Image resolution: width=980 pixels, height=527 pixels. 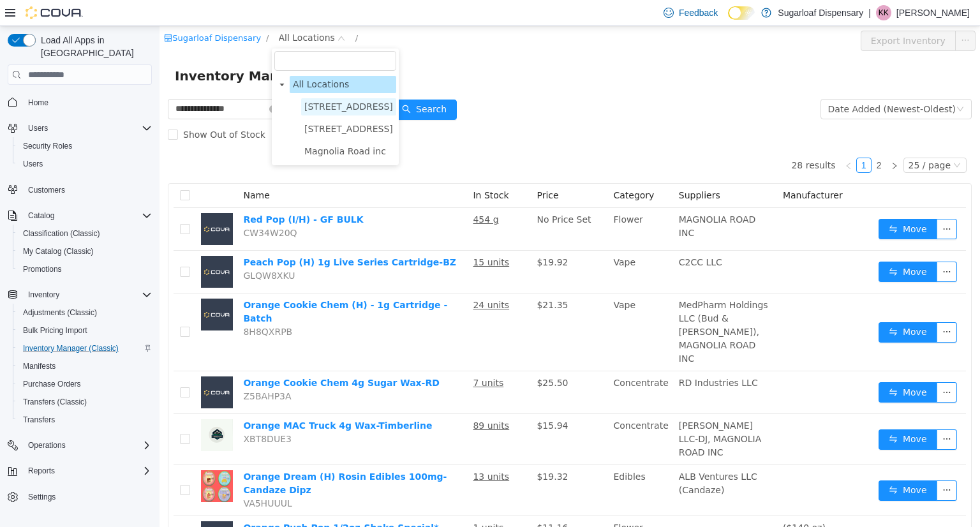 What do you see at coordinates (122, 58) in the screenshot?
I see `i: icon: caret-down` at bounding box center [122, 58].